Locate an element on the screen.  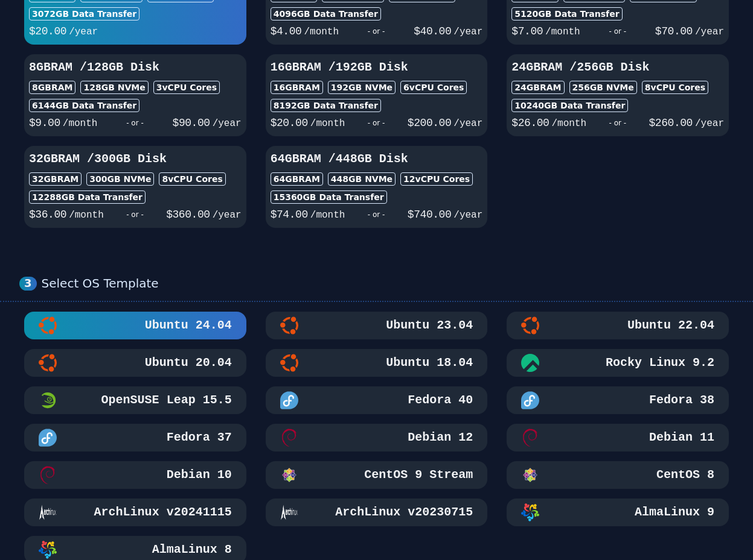
h3: Debian 10 is located at coordinates (198, 475).